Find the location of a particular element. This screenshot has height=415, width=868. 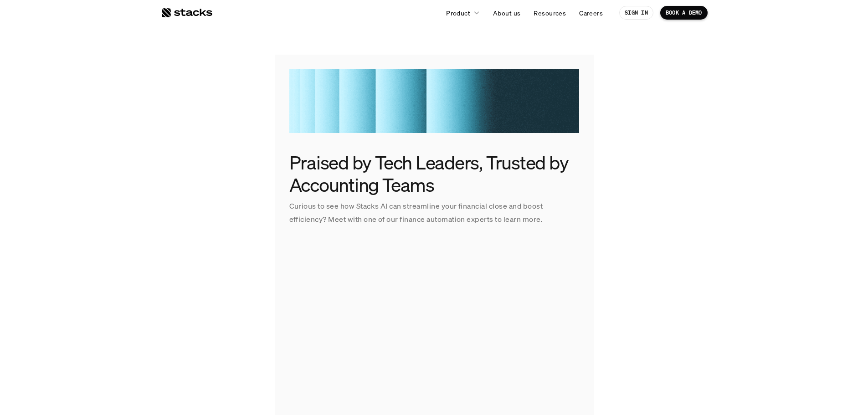

p: Careers is located at coordinates (591, 13).